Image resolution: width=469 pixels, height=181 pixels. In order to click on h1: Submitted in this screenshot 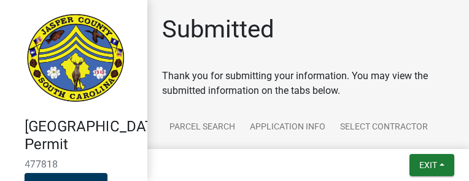, I will do `click(218, 29)`.